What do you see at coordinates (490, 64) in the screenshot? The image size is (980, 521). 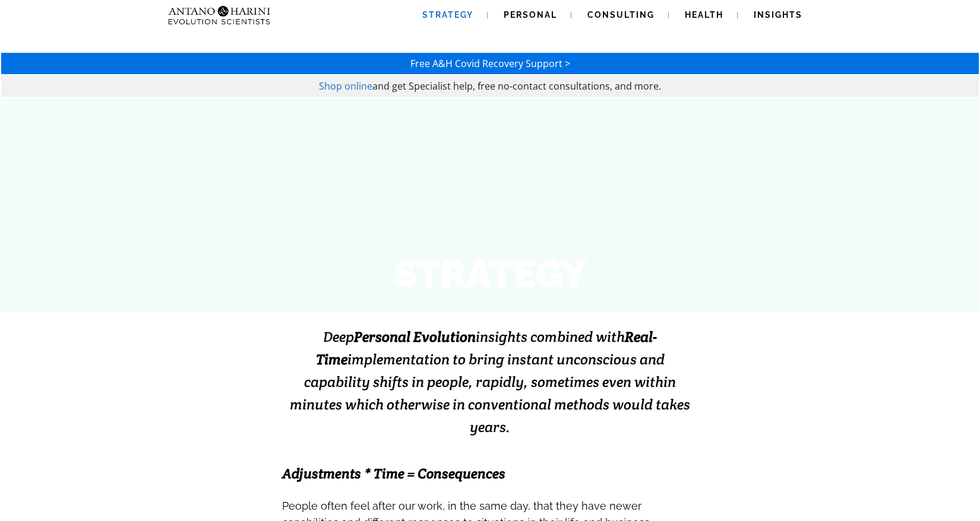 I see `a: Free A&H Covid Recovery Support >` at bounding box center [490, 64].